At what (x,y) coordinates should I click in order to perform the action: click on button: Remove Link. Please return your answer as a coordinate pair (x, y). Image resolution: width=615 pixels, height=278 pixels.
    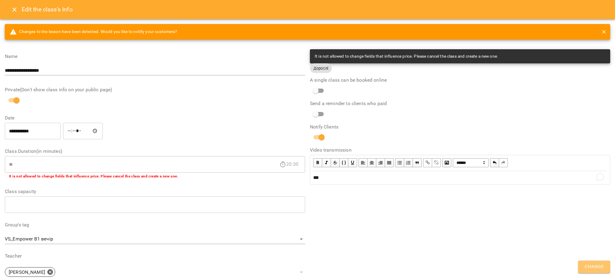
    Looking at the image, I should click on (436, 163).